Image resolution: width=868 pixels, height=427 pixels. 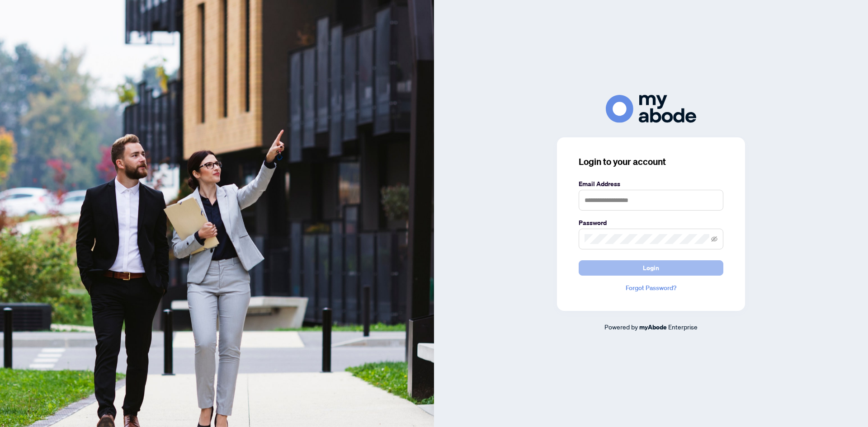 What do you see at coordinates (651, 223) in the screenshot?
I see `label: Password` at bounding box center [651, 223].